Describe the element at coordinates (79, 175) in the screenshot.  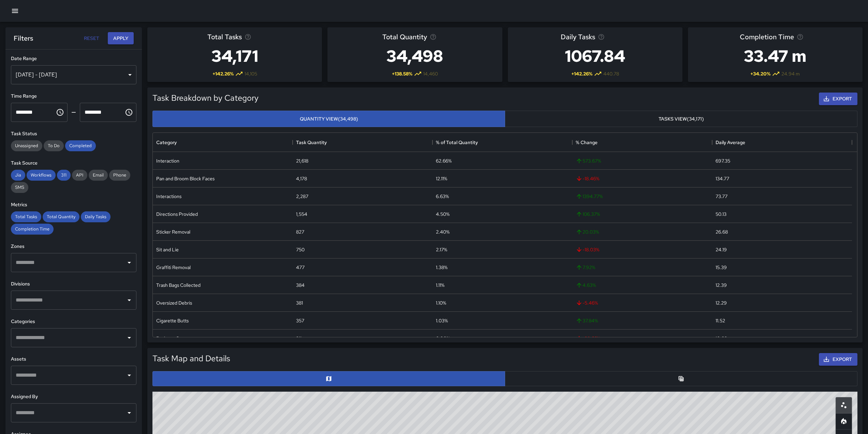
I see `div: API` at that location.